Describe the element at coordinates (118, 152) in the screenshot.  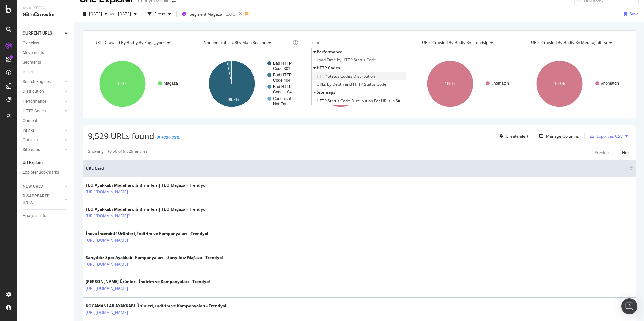
I see `div: Showing 1 to 50 of 9,529 entries` at that location.